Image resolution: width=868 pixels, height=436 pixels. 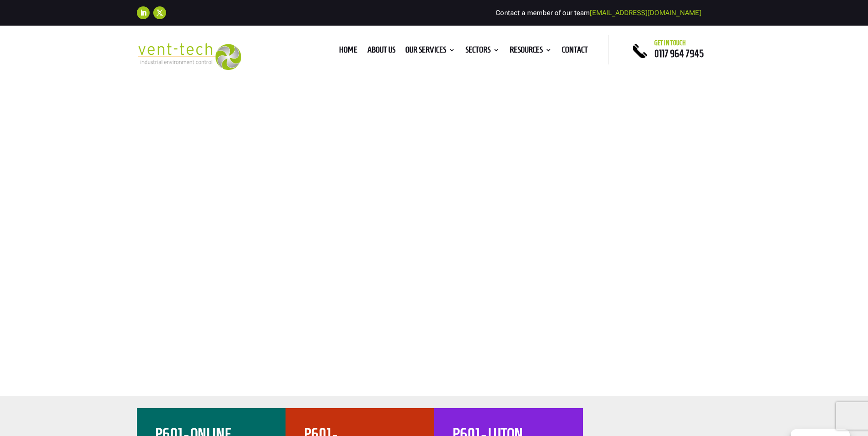 What do you see at coordinates (575, 52) in the screenshot?
I see `a: Contact` at bounding box center [575, 52].